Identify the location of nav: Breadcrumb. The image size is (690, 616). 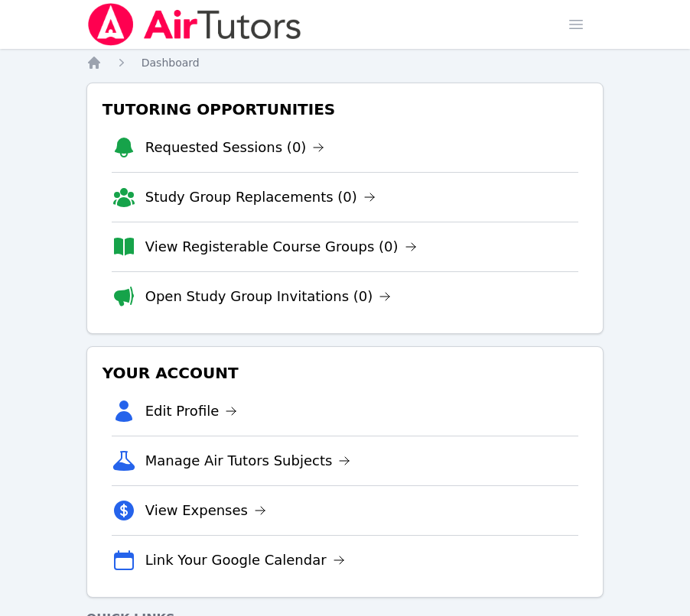
(345, 63).